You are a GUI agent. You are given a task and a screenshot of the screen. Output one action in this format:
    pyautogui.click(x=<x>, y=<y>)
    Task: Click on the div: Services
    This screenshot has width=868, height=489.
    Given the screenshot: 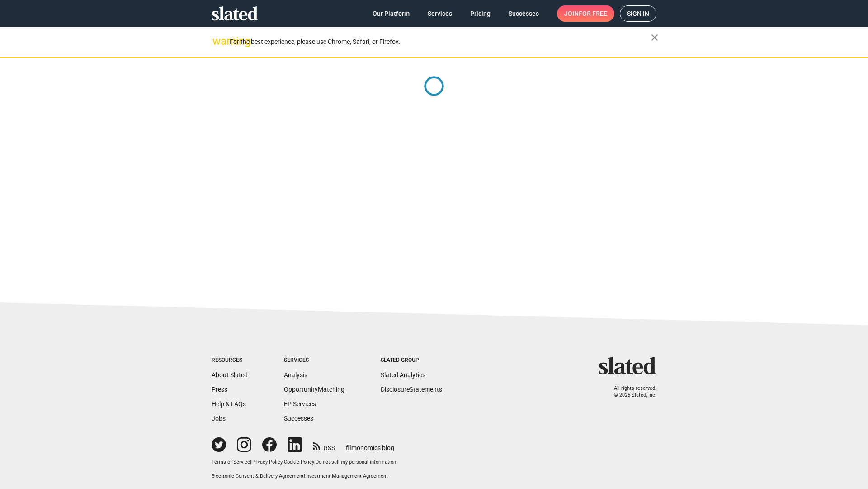 What is the action you would take?
    pyautogui.click(x=315, y=360)
    